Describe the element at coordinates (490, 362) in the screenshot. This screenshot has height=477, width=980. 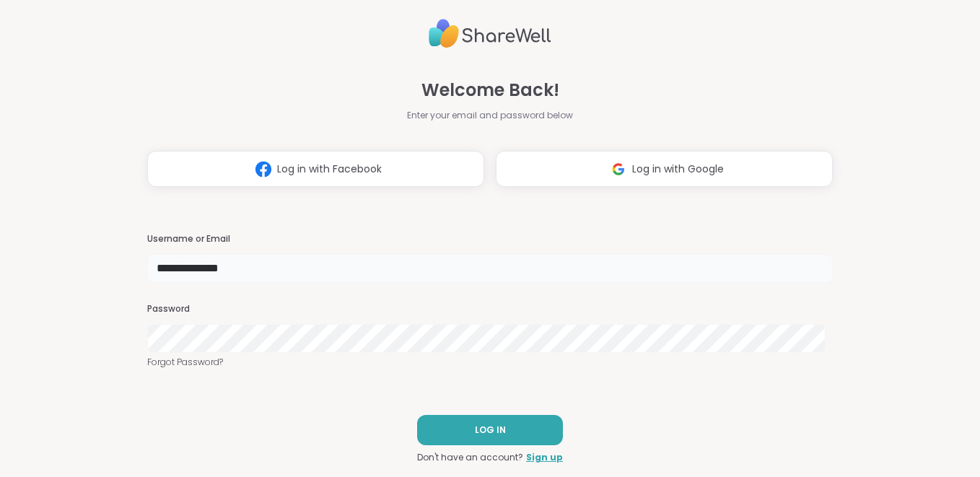
I see `a: Forgot Password?` at that location.